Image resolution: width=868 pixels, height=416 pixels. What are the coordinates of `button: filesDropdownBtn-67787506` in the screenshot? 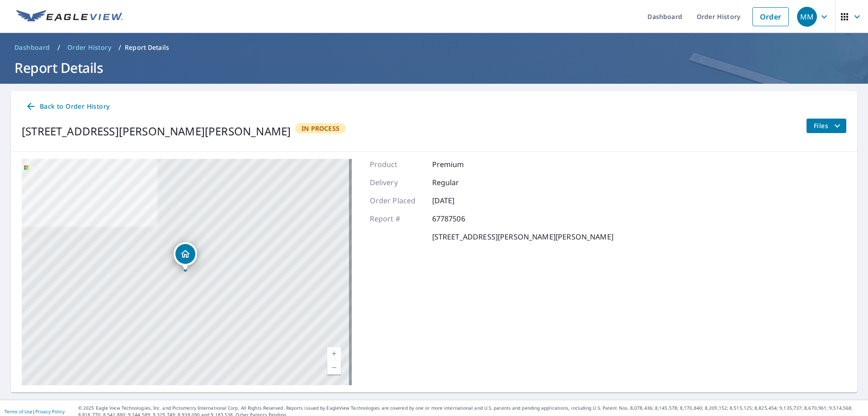 It's located at (826, 126).